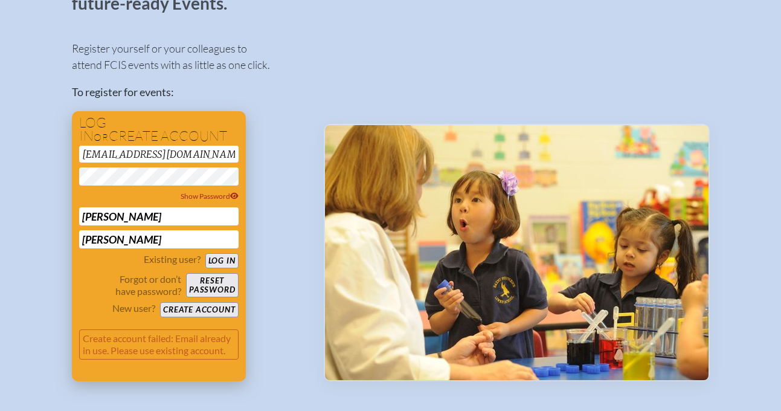 This screenshot has height=411, width=781. Describe the element at coordinates (159, 216) in the screenshot. I see `input: First Name` at that location.